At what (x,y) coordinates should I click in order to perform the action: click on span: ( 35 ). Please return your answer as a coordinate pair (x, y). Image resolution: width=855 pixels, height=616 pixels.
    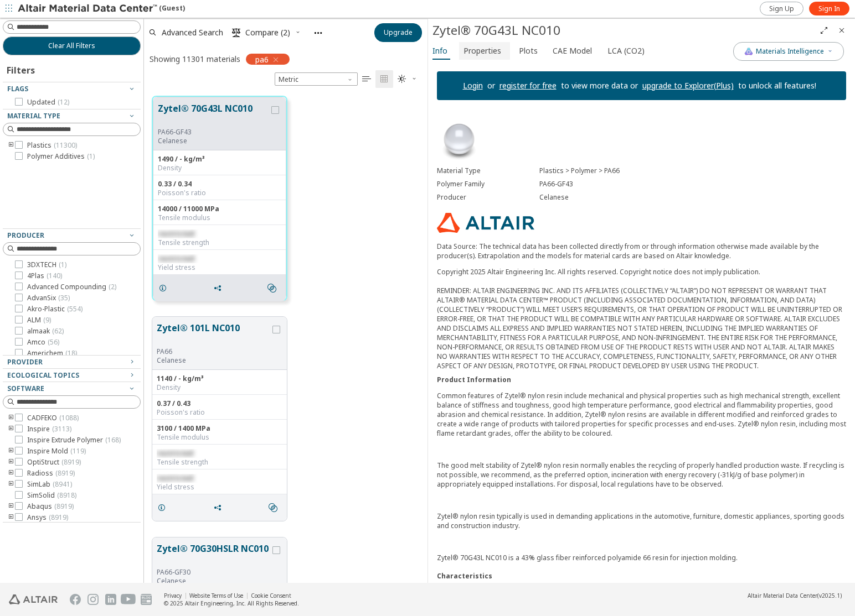
    Looking at the image, I should click on (64, 298).